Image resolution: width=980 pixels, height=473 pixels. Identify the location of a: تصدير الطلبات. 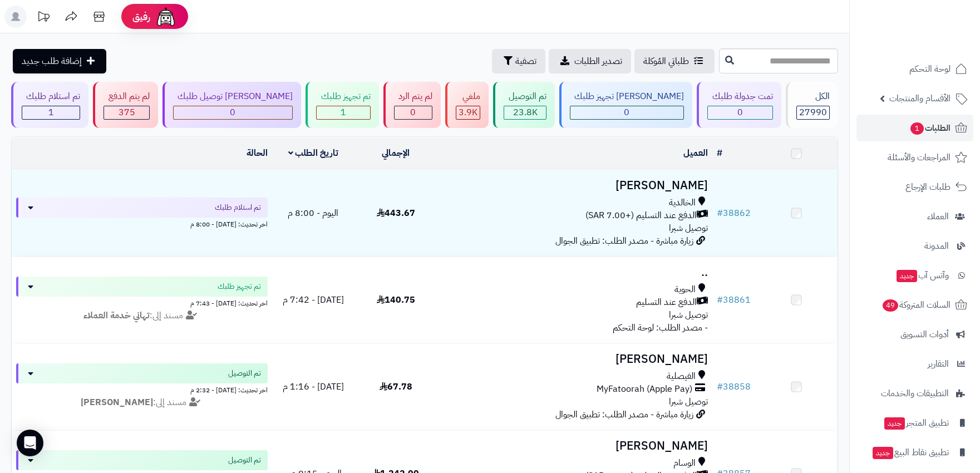
(590, 62).